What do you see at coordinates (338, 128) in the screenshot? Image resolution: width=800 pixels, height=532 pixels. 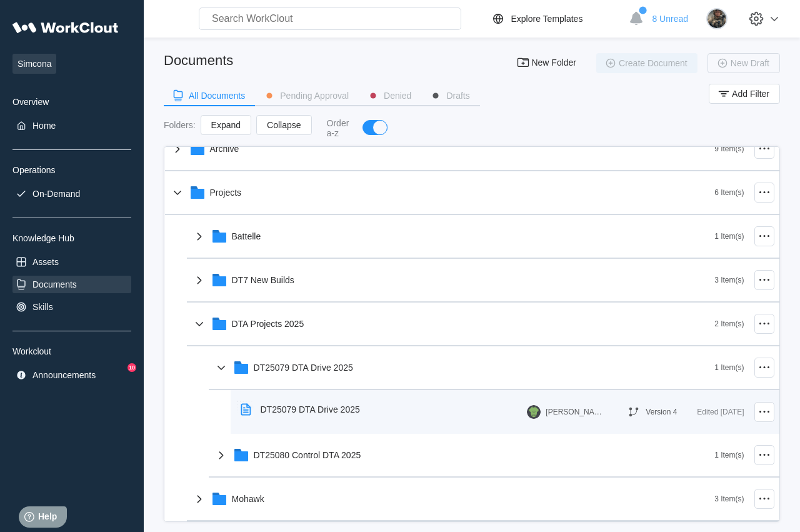 I see `div: Order a-z` at bounding box center [338, 128].